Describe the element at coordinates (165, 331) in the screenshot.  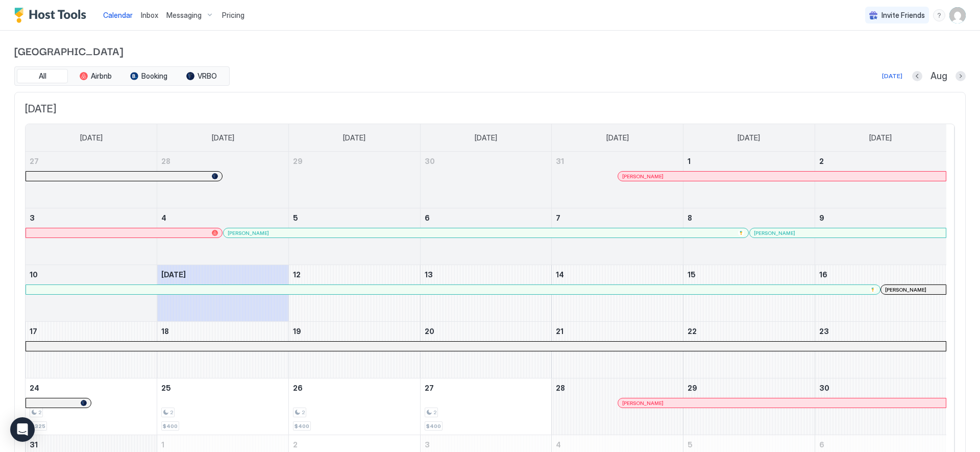
I see `span: 18` at that location.